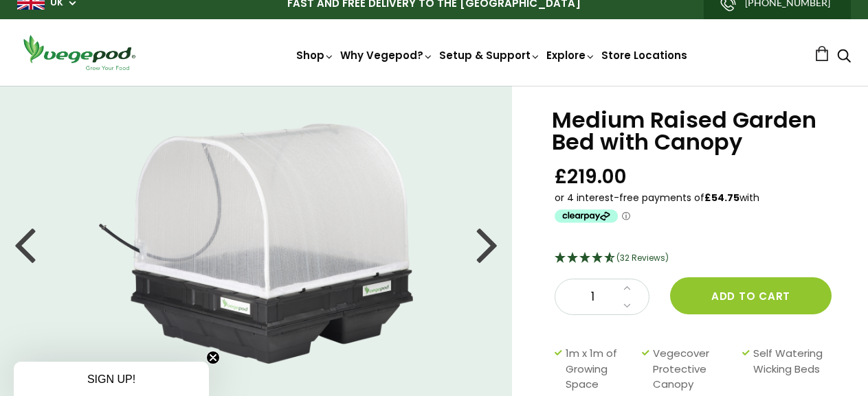 The width and height of the screenshot is (868, 396). I want to click on a: Decrease quantity by 1, so click(627, 307).